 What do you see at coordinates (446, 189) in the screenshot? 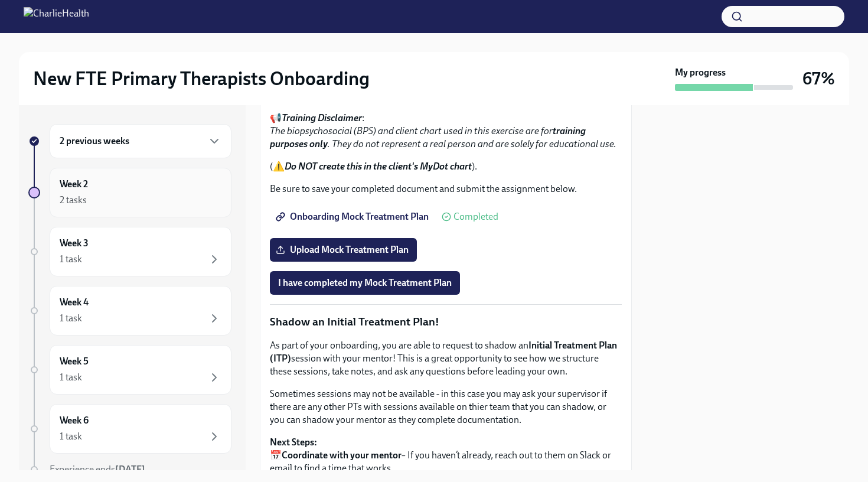
I see `p: Be sure to save your completed document and submit the assignment below.` at bounding box center [446, 189].